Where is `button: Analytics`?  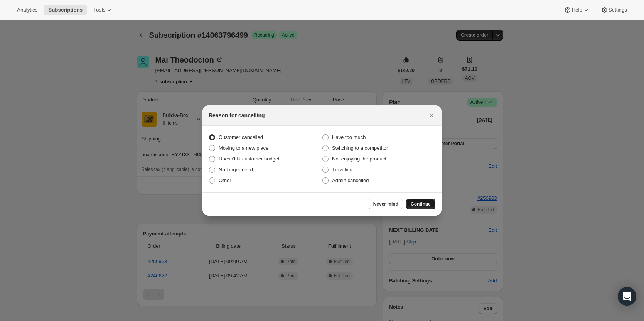 button: Analytics is located at coordinates (27, 10).